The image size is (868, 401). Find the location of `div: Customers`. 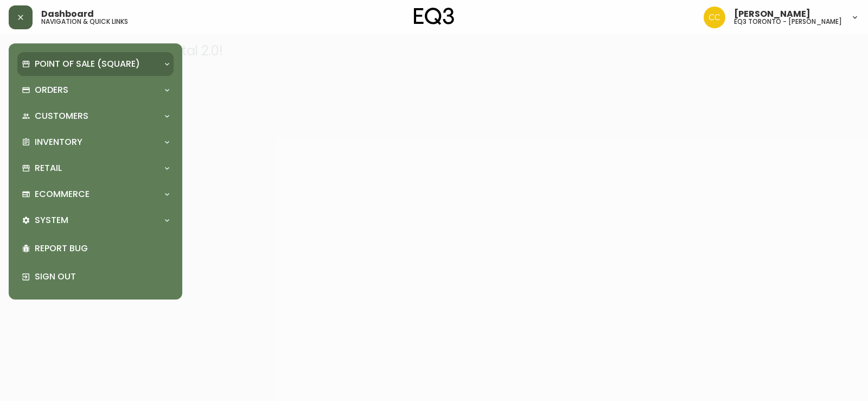

div: Customers is located at coordinates (96, 116).